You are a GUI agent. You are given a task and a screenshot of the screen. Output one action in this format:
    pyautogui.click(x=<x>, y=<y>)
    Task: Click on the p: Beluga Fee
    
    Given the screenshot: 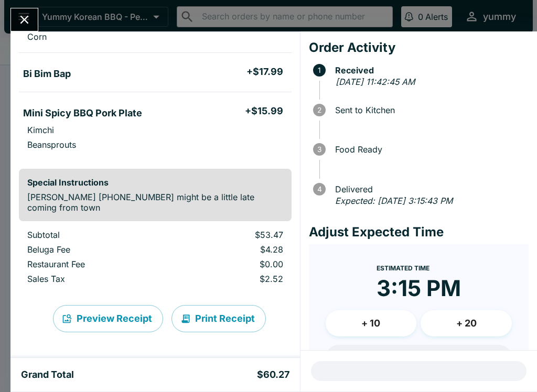 What is the action you would take?
    pyautogui.click(x=95, y=249)
    